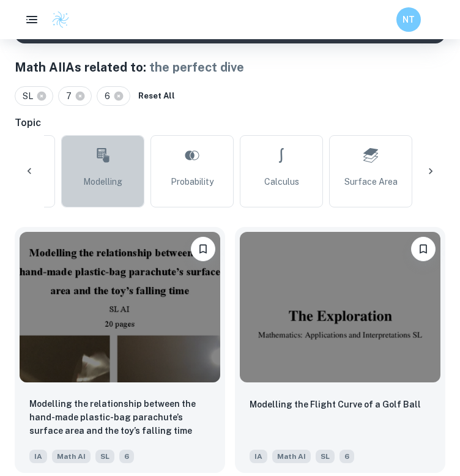 This screenshot has width=460, height=476. Describe the element at coordinates (409, 19) in the screenshot. I see `button: NT` at that location.